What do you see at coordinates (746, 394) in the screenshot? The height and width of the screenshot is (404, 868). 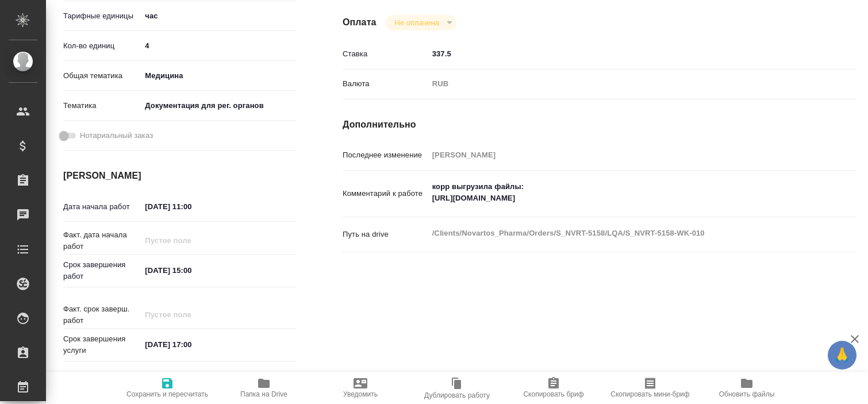 I see `span: Обновить файлы` at bounding box center [746, 394].